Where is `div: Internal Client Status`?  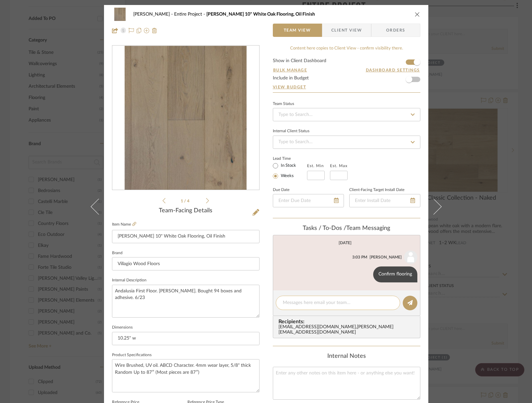
div: Internal Client Status is located at coordinates (291, 131).